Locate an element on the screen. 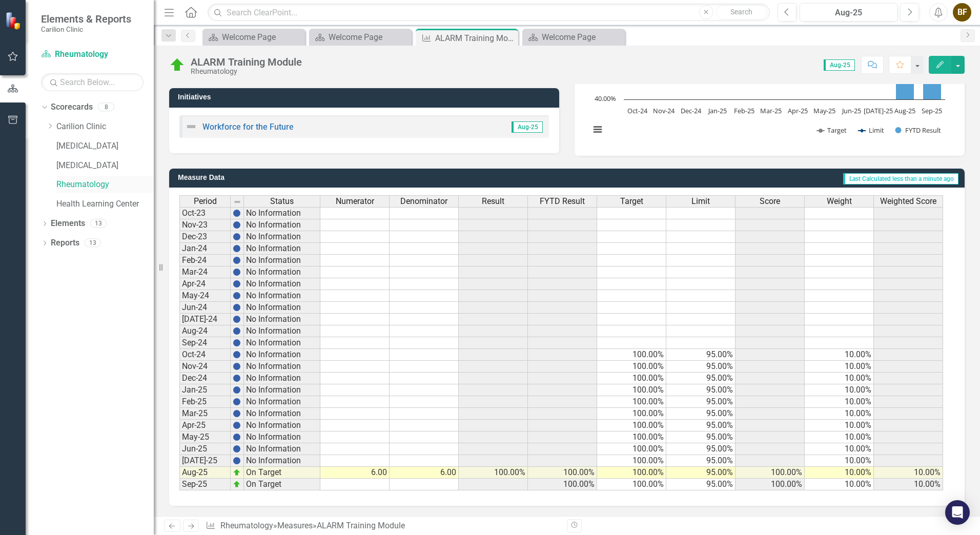  td: Dec-23 is located at coordinates (205, 237).